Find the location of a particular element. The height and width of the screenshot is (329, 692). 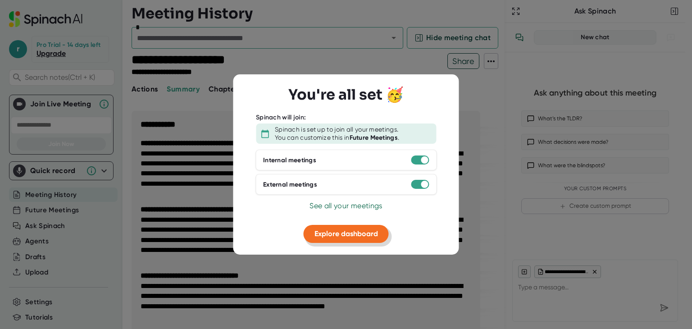

div: Internal meetings is located at coordinates (290, 160).